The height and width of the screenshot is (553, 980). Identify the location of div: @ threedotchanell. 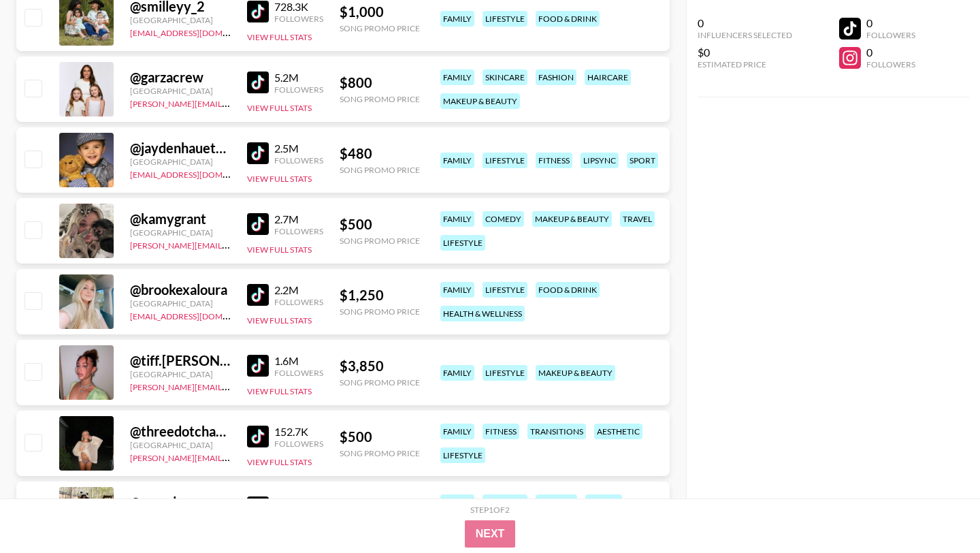
(180, 431).